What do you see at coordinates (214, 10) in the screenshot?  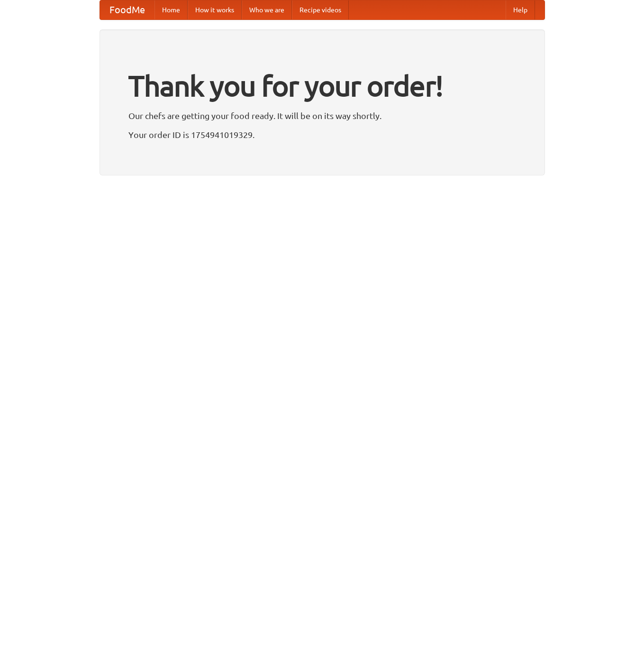 I see `a: How it works` at bounding box center [214, 10].